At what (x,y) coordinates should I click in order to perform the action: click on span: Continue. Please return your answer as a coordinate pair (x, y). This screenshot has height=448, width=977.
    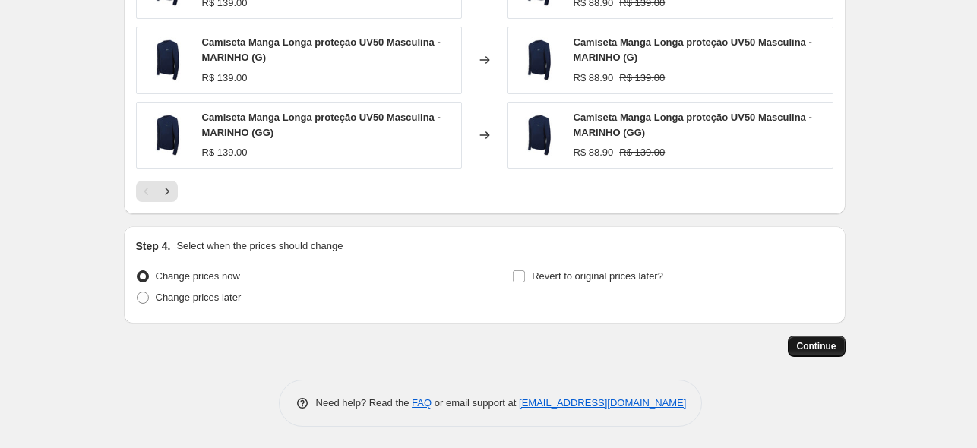
    Looking at the image, I should click on (817, 346).